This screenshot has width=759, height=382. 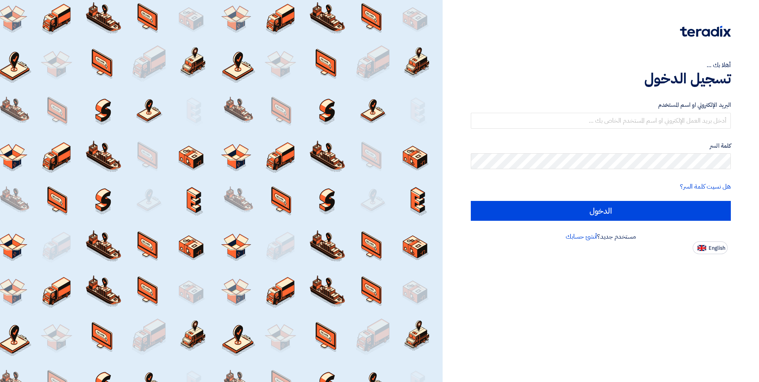 What do you see at coordinates (601, 146) in the screenshot?
I see `label: كلمة السر` at bounding box center [601, 146].